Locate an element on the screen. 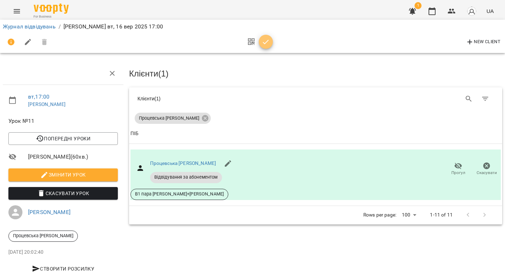 The width and height of the screenshot is (505, 273). button: Прогул is located at coordinates (458, 169).